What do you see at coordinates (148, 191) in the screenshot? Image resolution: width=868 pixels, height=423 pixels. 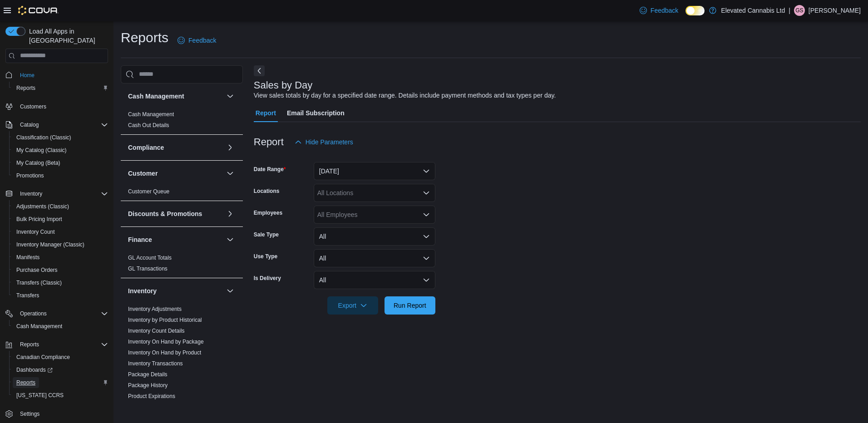 I see `span: Customer Queue` at bounding box center [148, 191].